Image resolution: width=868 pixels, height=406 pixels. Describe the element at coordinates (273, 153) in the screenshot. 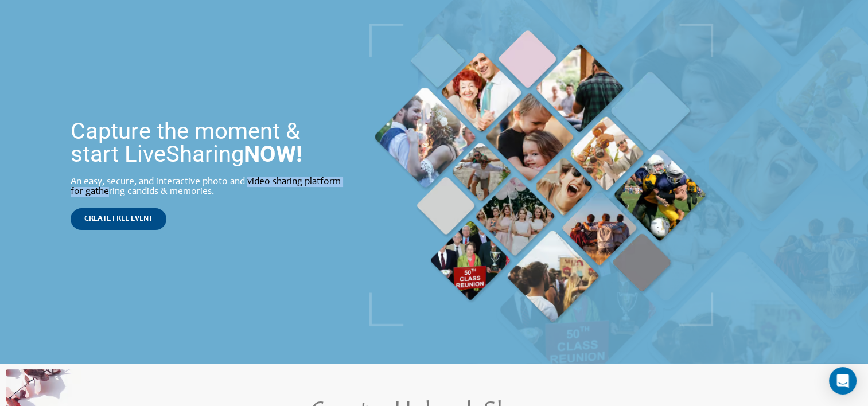

I see `strong: NOW!` at that location.